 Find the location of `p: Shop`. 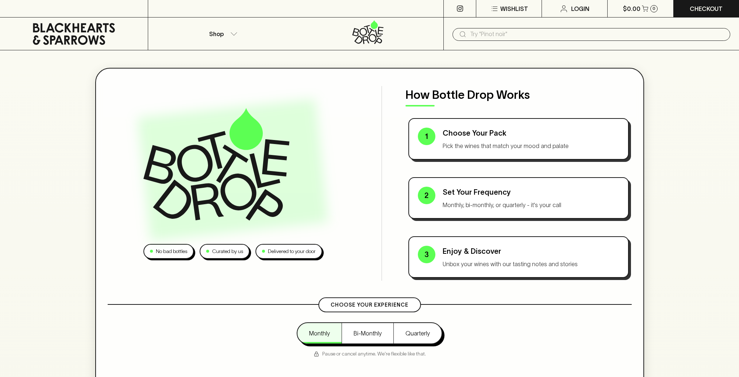

p: Shop is located at coordinates (216, 34).